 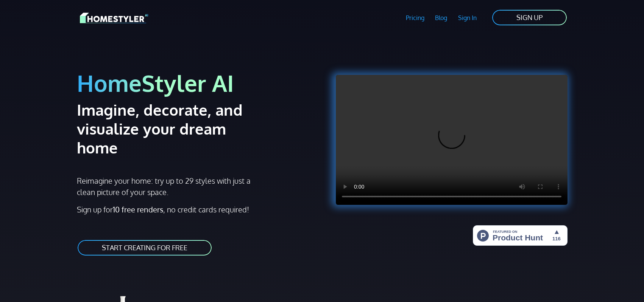 What do you see at coordinates (197, 83) in the screenshot?
I see `h1: HomeStyler AI` at bounding box center [197, 83].